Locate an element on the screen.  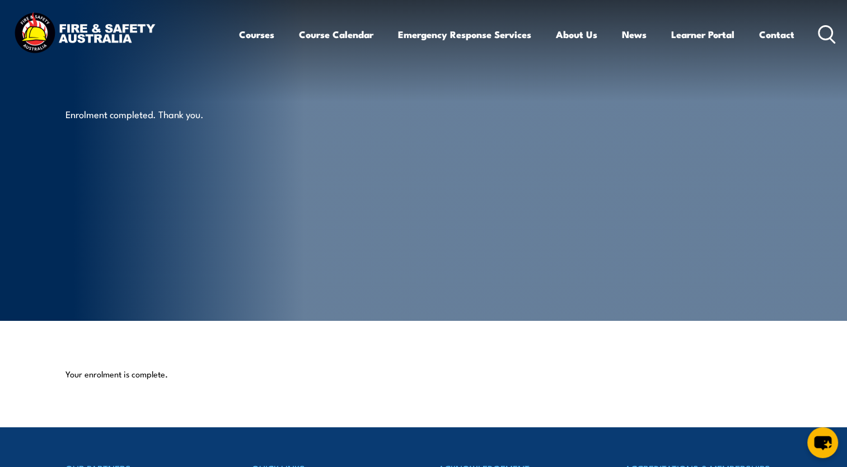
a: Learner Portal is located at coordinates (703, 34).